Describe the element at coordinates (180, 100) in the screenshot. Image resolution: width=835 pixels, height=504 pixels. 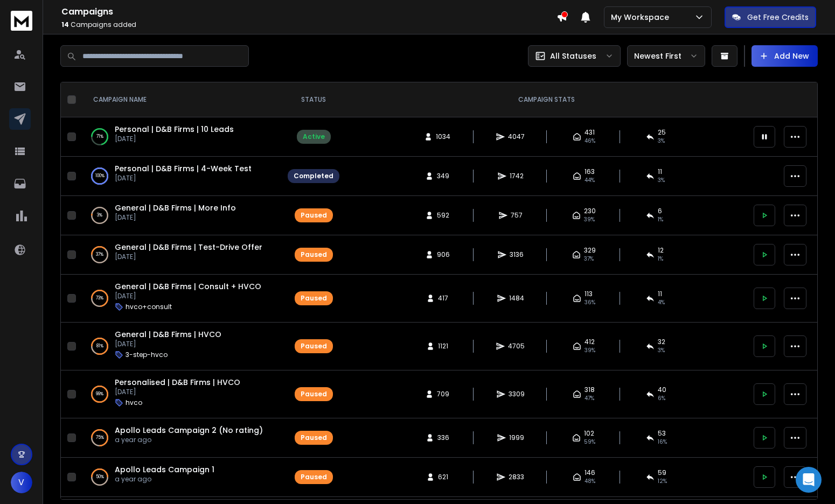
I see `th: CAMPAIGN NAME` at that location.